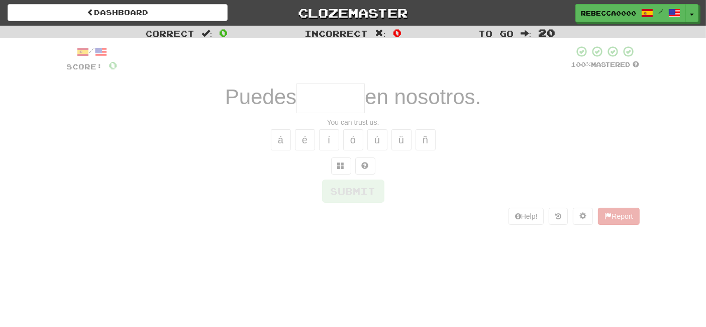 The image size is (706, 327). I want to click on span: Incorrect, so click(336, 33).